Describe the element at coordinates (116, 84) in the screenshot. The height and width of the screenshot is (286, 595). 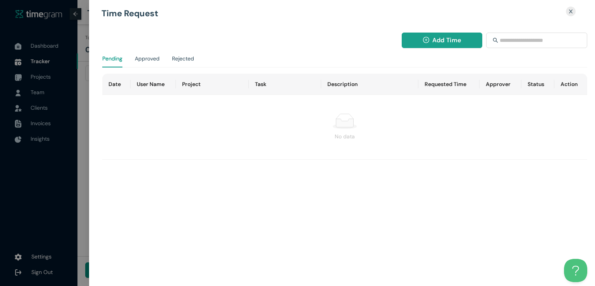
I see `th: Date` at that location.